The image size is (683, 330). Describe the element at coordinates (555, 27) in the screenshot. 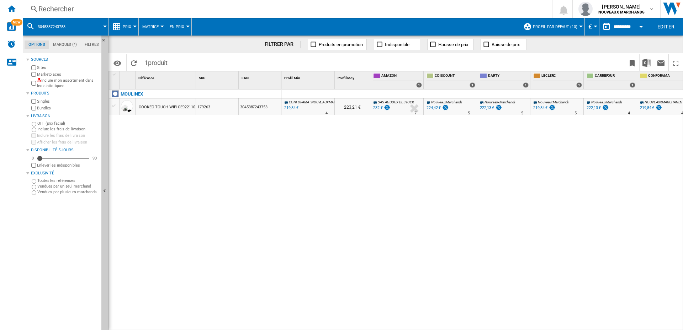

I see `span: Profil par défaut (10)` at that location.